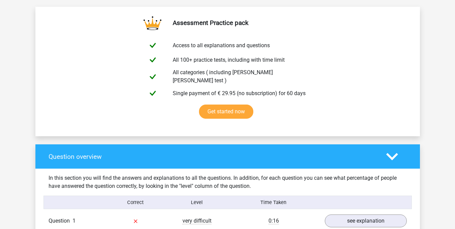  Describe the element at coordinates (197, 202) in the screenshot. I see `div: Level` at that location.